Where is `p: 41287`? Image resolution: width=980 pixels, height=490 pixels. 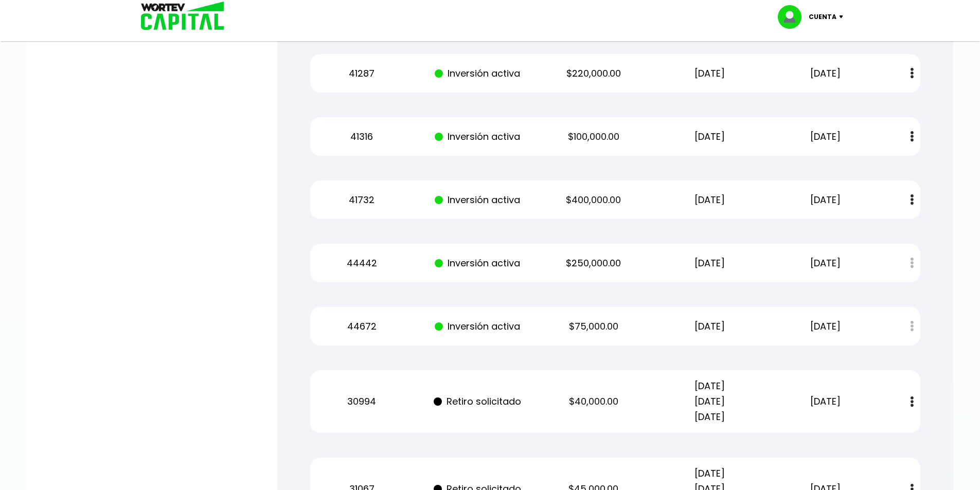 p: 41287 is located at coordinates (362, 74).